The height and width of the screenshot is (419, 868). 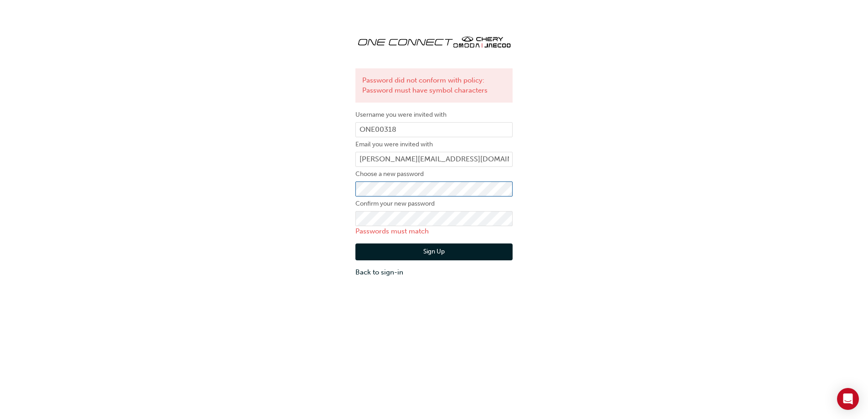 What do you see at coordinates (433, 204) in the screenshot?
I see `label: Confirm your new password` at bounding box center [433, 204].